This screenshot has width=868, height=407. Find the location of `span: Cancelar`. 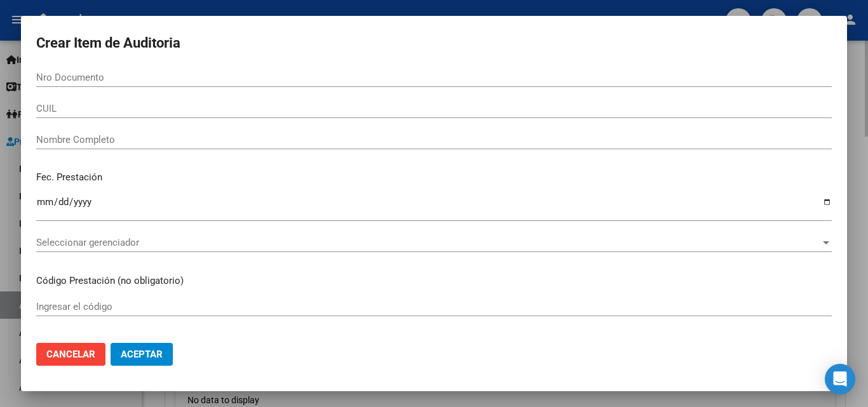

span: Cancelar is located at coordinates (71, 354).